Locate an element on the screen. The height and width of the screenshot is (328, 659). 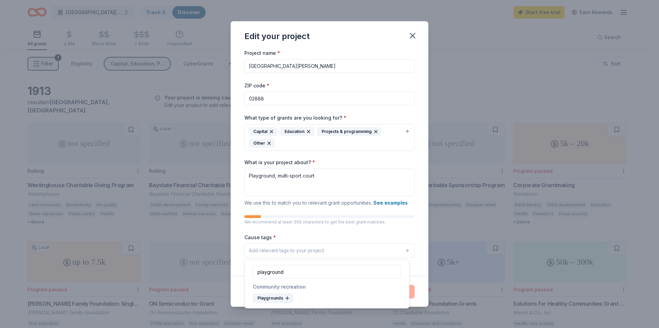
label: Project name is located at coordinates (262, 53).